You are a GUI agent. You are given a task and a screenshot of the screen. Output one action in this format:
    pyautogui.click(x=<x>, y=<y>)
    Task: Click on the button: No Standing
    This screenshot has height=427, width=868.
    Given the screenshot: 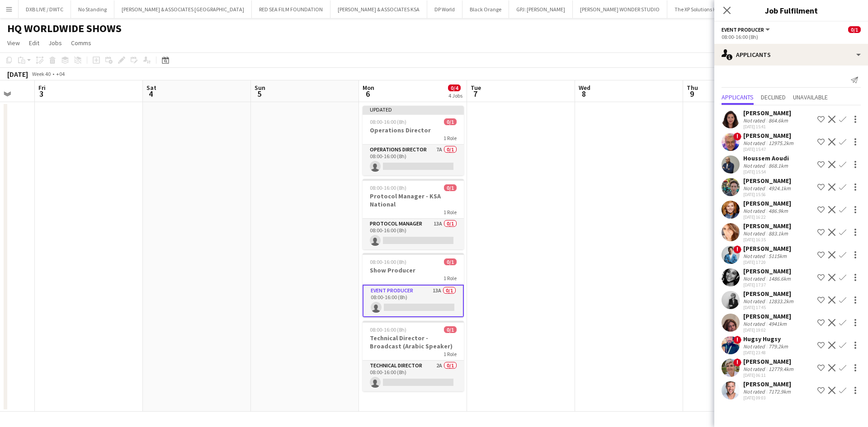 What is the action you would take?
    pyautogui.click(x=92, y=9)
    